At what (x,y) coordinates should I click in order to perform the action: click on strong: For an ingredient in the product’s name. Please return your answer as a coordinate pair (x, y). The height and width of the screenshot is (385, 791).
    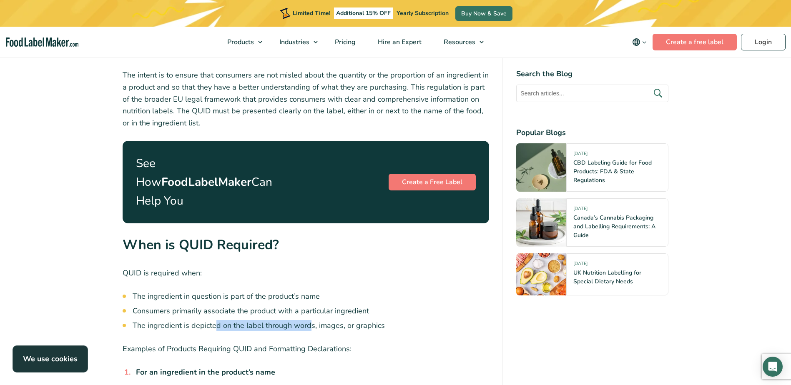
    Looking at the image, I should click on (206, 372).